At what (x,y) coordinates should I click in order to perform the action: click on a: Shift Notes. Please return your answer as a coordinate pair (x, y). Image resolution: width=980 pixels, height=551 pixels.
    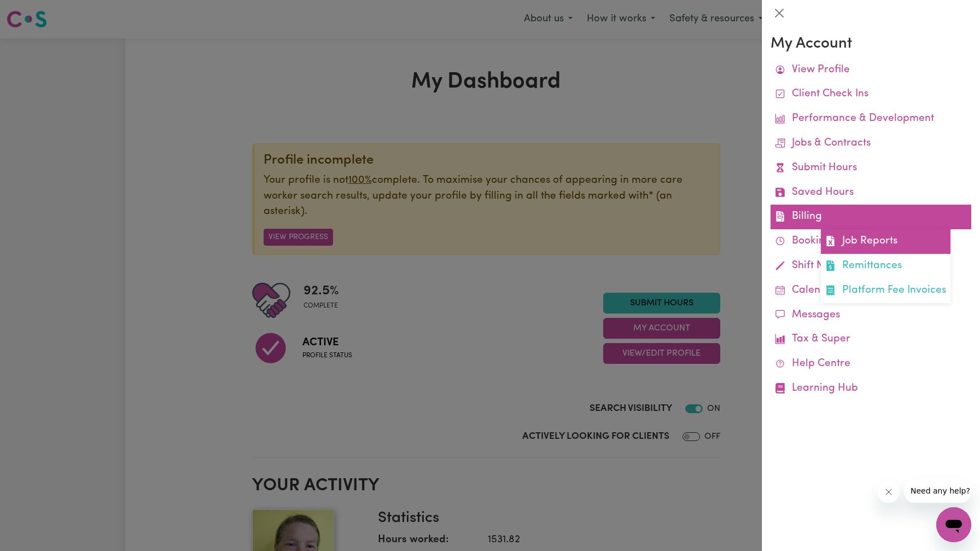
    Looking at the image, I should click on (871, 266).